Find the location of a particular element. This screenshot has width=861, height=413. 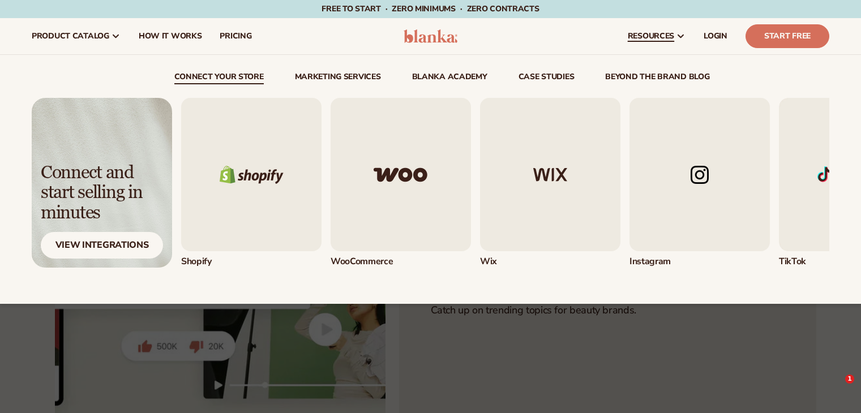

span: How It Works is located at coordinates (170, 36).